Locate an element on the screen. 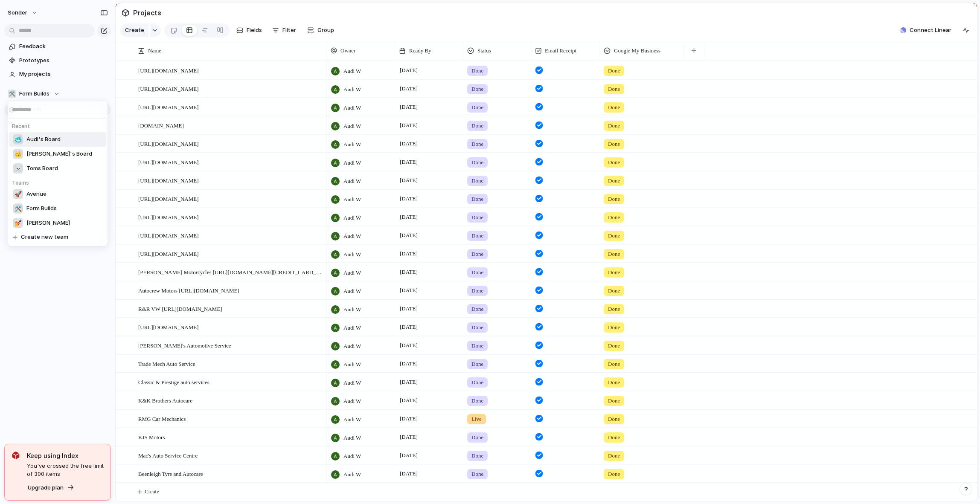 The height and width of the screenshot is (504, 980). span: Toms Board is located at coordinates (42, 169).